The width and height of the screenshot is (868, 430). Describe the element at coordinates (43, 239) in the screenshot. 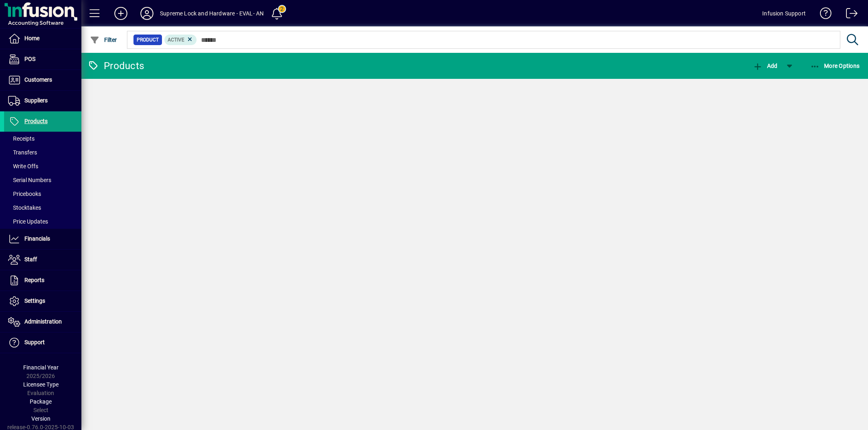

I see `a: Financials` at that location.